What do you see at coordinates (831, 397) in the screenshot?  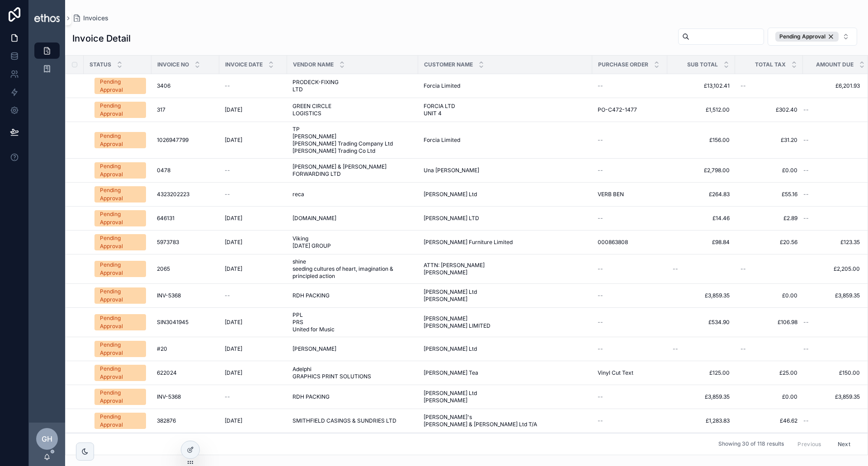 I see `span: £3,859.35` at bounding box center [831, 397].